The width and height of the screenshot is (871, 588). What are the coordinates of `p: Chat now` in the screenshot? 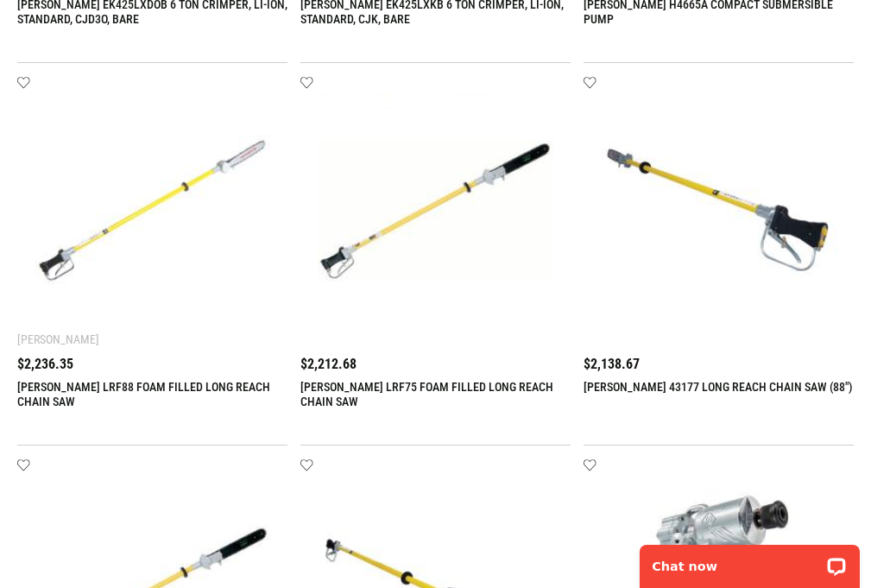 It's located at (109, 33).